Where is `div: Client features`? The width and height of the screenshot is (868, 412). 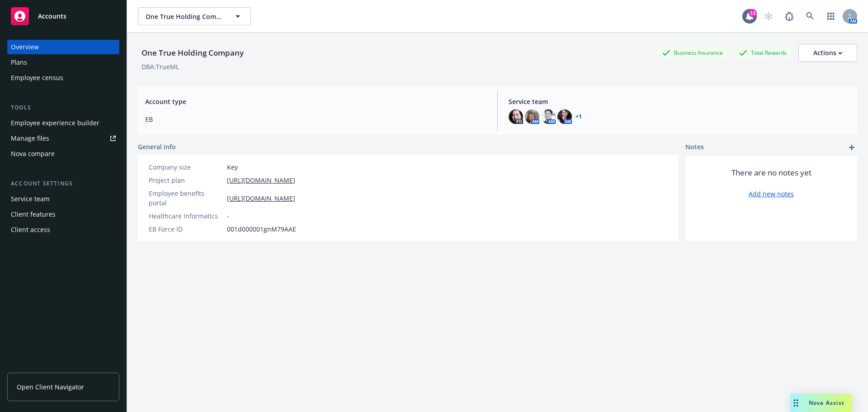
div: Client features is located at coordinates (33, 214).